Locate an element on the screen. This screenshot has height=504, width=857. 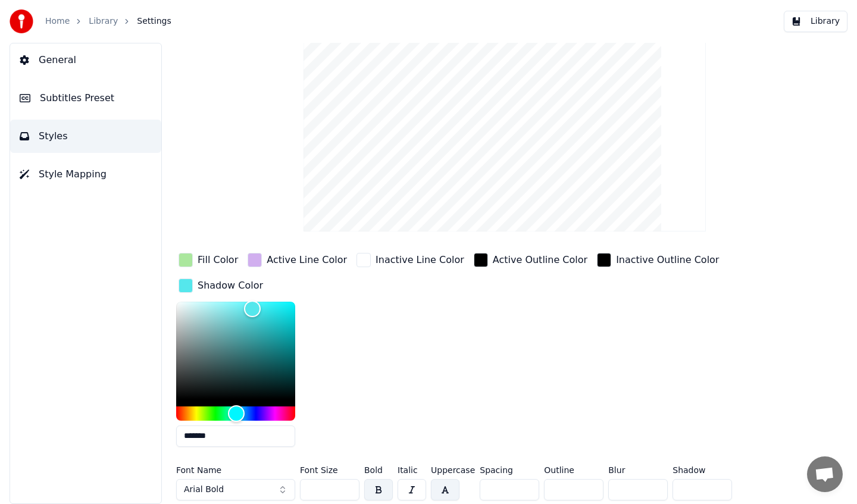
span: Arial Bold is located at coordinates (203, 490).